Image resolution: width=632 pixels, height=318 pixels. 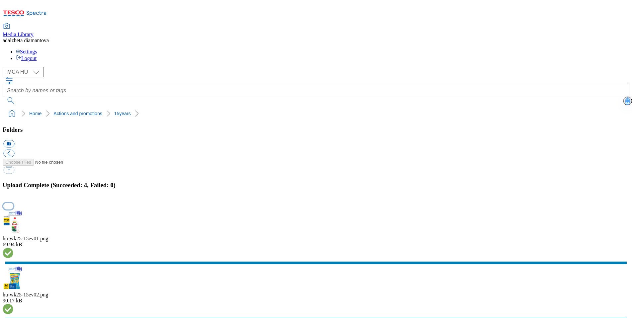 What do you see at coordinates (35, 114) in the screenshot?
I see `a: Home` at bounding box center [35, 114].